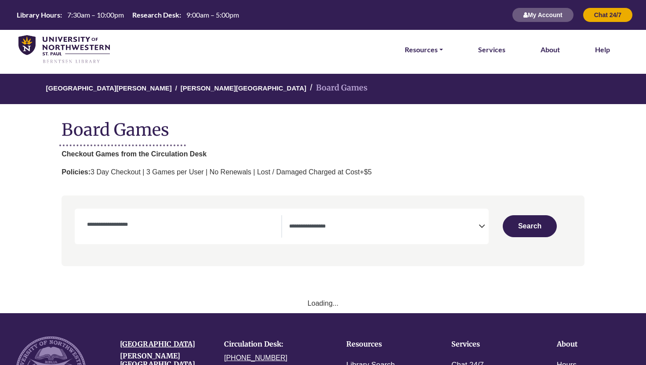 The height and width of the screenshot is (365, 646). What do you see at coordinates (607, 14) in the screenshot?
I see `a: Chat 24/7` at bounding box center [607, 14].